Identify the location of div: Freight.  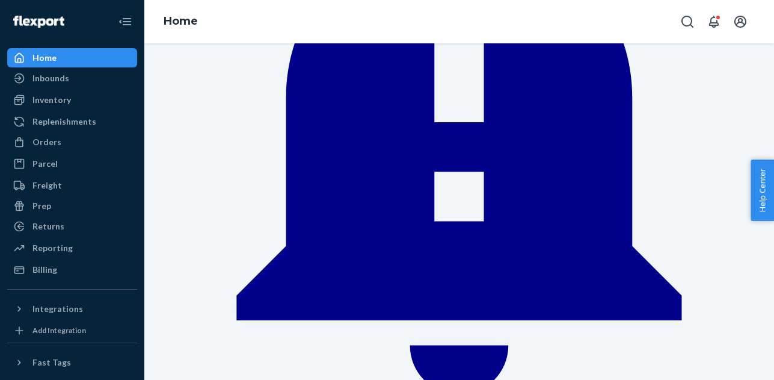
(47, 185).